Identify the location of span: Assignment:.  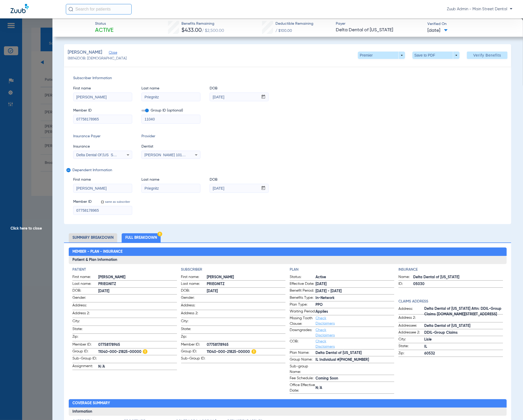
(85, 367).